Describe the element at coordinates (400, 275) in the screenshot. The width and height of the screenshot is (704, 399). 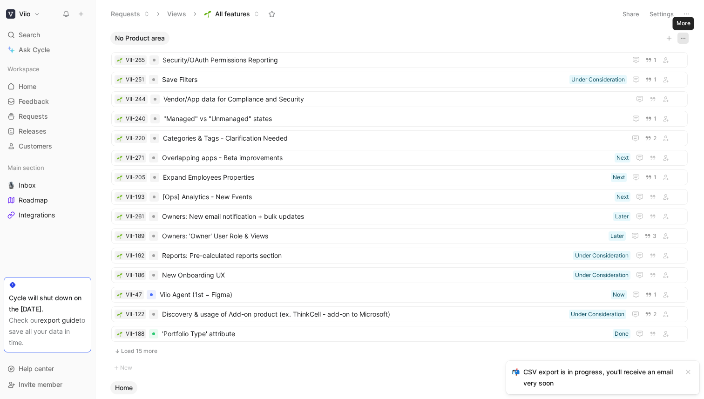
I see `a: 🌱VII-186New Onboarding UXUnder Consideration` at that location.